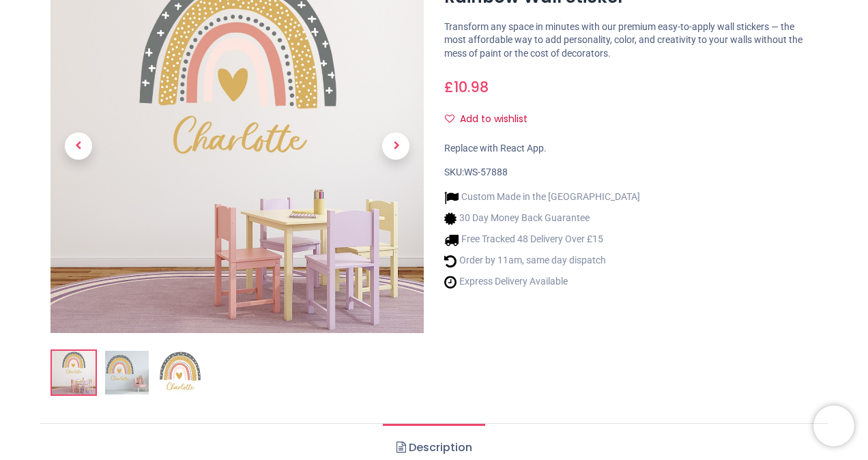  What do you see at coordinates (630, 149) in the screenshot?
I see `div: Replace with React App.` at bounding box center [630, 149].